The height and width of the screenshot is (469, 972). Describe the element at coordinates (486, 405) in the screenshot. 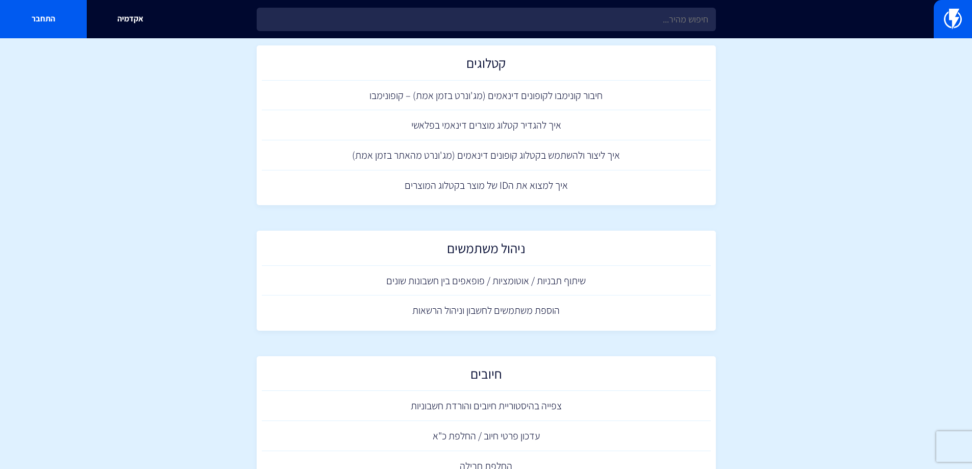

I see `a: צפייה בהיסטוריית חיובים והורדת חשבוניות` at that location.